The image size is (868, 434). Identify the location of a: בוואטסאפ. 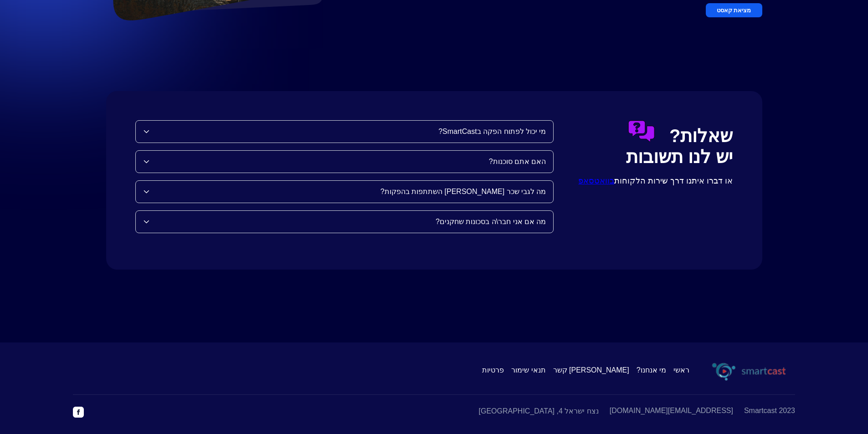
(596, 181).